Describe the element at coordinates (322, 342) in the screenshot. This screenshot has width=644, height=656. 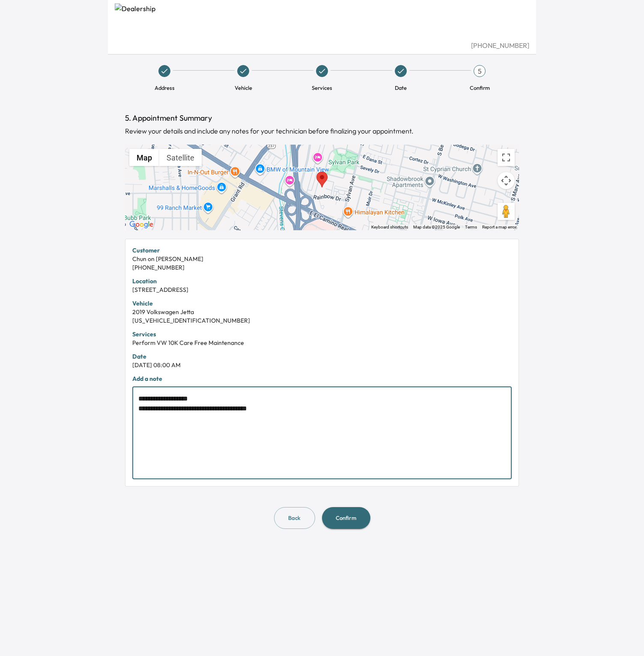
I see `div: Perform VW 10K Care Free Maintenance` at that location.